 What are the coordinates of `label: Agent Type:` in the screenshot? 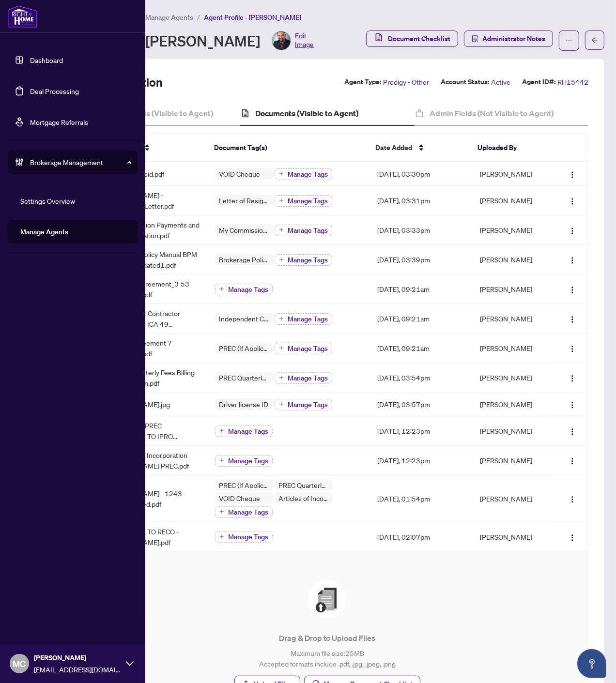 It's located at (363, 81).